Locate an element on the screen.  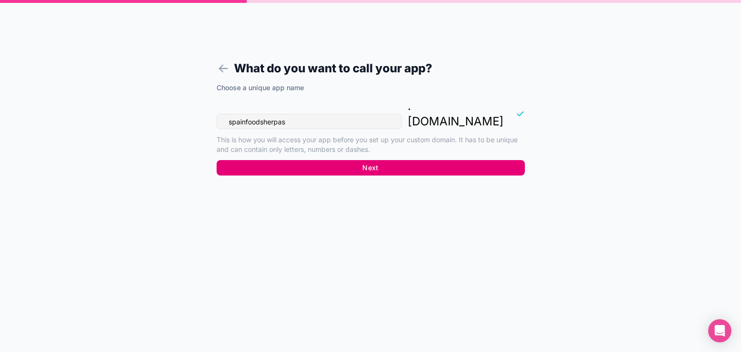
h1: What do you want to call your app? is located at coordinates (370, 68).